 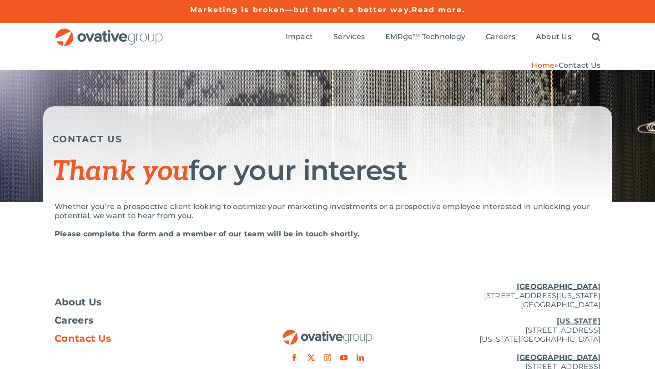 I want to click on nav: Footer Menu, so click(x=146, y=321).